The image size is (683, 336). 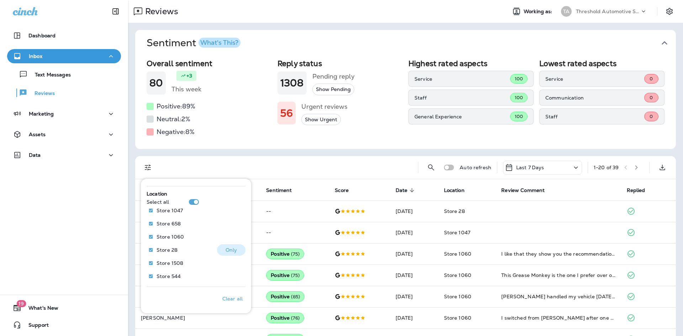 What do you see at coordinates (539, 11) in the screenshot?
I see `span: Working as:` at bounding box center [539, 11].